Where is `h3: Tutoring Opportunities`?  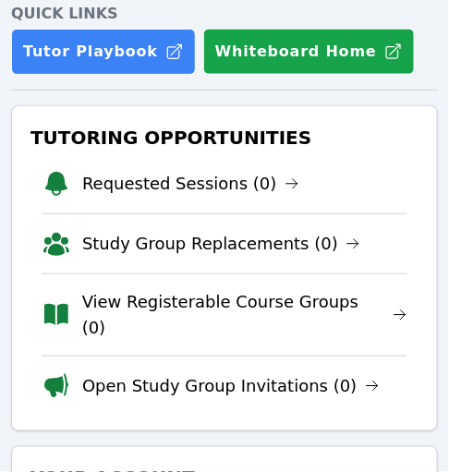 h3: Tutoring Opportunities is located at coordinates (224, 138).